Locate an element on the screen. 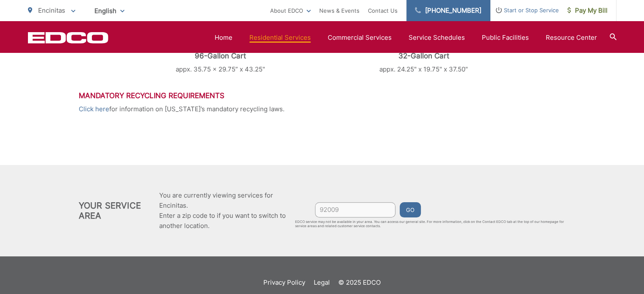 The height and width of the screenshot is (294, 644). h3: Mandatory Recycling Requirements is located at coordinates (322, 95).